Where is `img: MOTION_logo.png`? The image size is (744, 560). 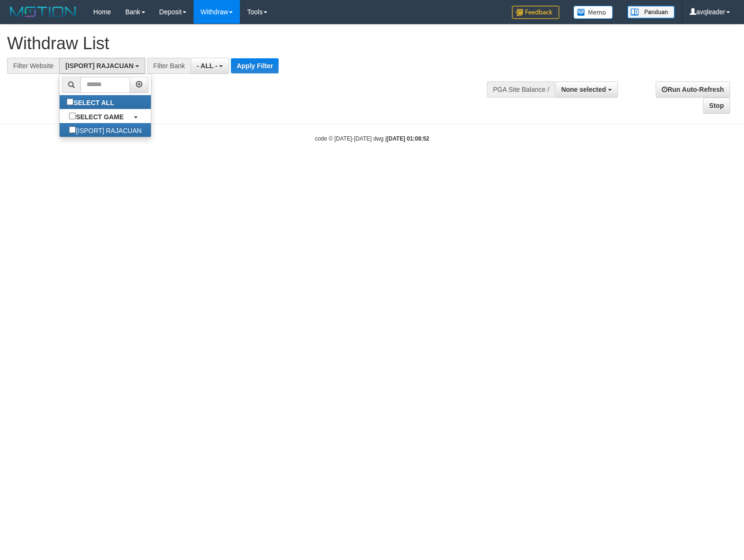 img: MOTION_logo.png is located at coordinates (43, 12).